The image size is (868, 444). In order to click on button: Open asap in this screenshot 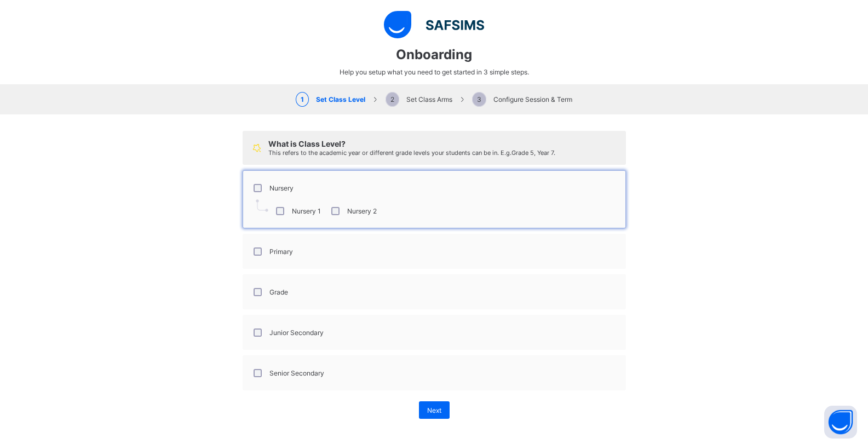, I will do `click(841, 422)`.